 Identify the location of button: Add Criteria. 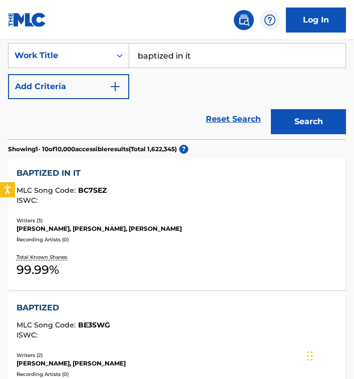
(69, 87).